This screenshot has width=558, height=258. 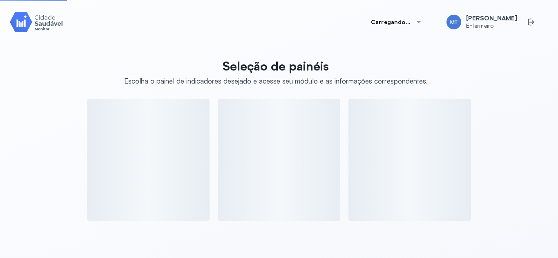 I want to click on span: MT, so click(x=454, y=22).